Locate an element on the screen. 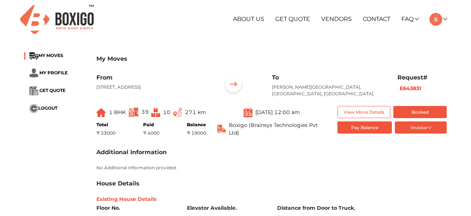 This screenshot has width=471, height=216. button: ...LOGOUT is located at coordinates (43, 109).